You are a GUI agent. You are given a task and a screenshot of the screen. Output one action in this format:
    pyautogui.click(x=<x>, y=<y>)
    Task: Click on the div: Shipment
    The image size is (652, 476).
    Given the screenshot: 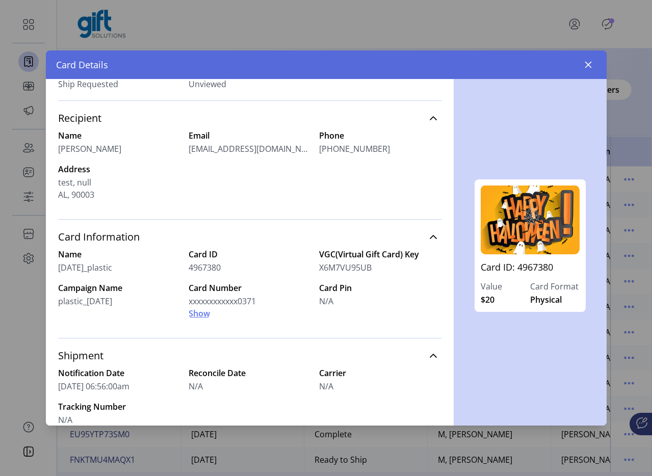 What is the action you would take?
    pyautogui.click(x=250, y=403)
    